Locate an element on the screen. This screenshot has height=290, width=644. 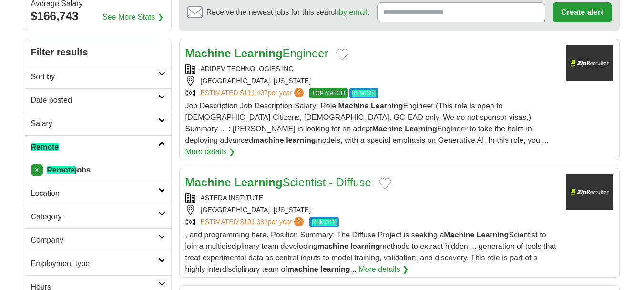
span: , and programming here. Position Summary: The Diffuse Project is seeking a Scientist to join a mu... is located at coordinates (371, 252).